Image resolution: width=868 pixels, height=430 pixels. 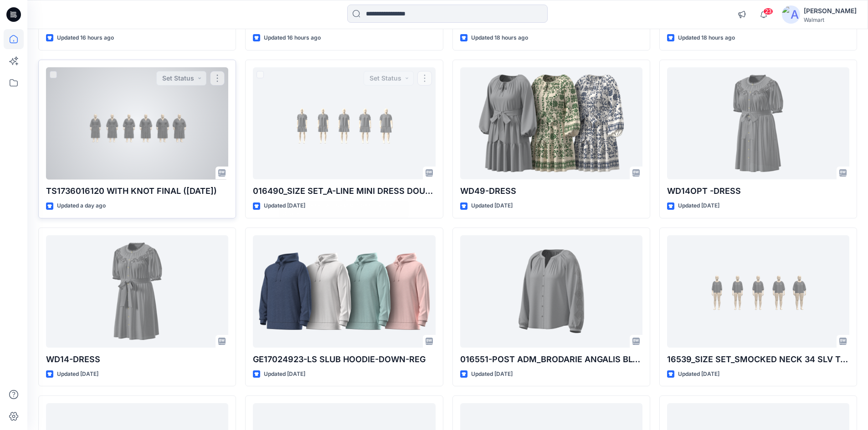 What do you see at coordinates (81, 206) in the screenshot?
I see `p: Updated a day ago` at bounding box center [81, 206].